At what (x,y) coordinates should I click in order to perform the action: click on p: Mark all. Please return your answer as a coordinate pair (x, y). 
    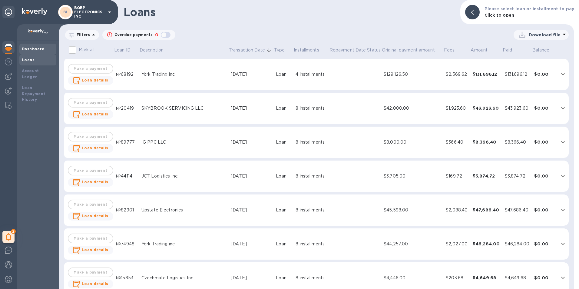
    Looking at the image, I should click on (87, 50).